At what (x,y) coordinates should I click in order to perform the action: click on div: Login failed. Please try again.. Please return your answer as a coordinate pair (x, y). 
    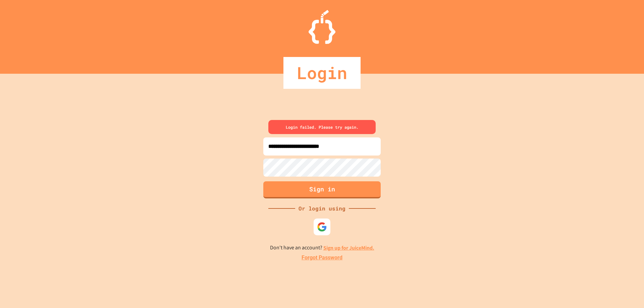
    Looking at the image, I should click on (322, 127).